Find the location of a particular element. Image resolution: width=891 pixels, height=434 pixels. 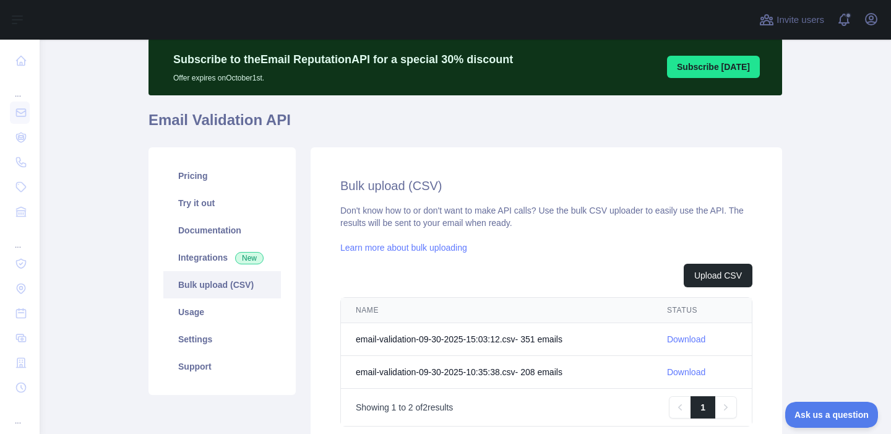

a: Pricing is located at coordinates (222, 176).